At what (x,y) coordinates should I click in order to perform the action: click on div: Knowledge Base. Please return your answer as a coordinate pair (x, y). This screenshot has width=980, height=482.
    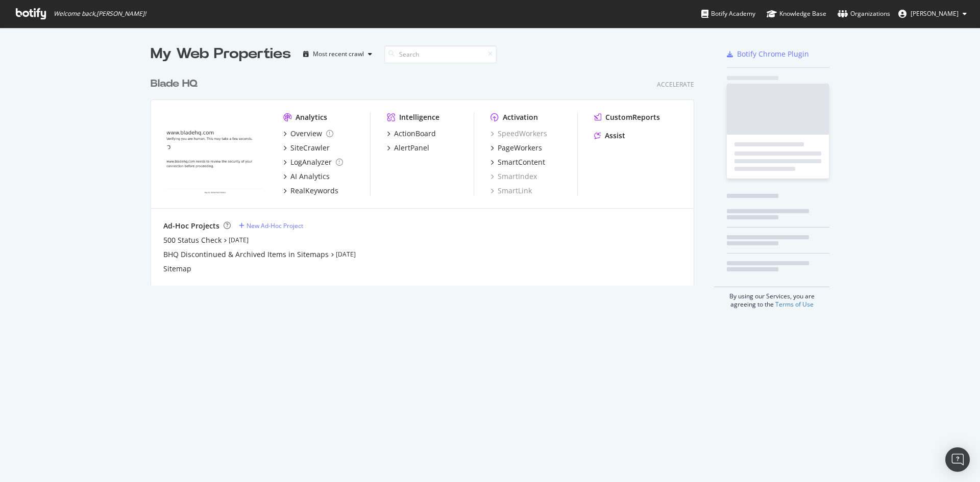
    Looking at the image, I should click on (796, 14).